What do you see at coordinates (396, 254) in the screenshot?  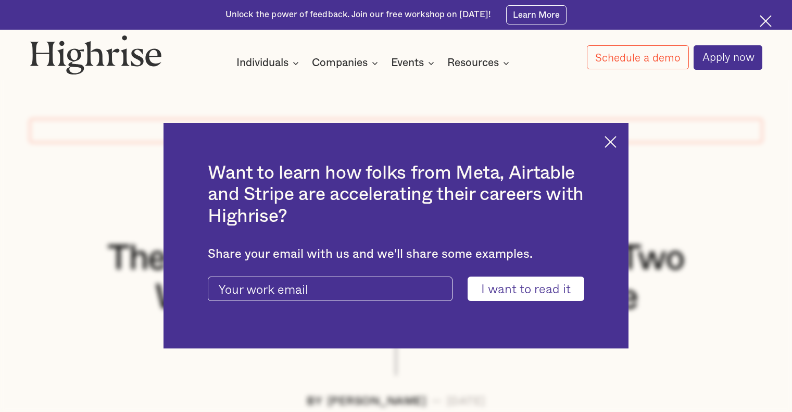 I see `div: Share your email with us and we'll share some examples.` at bounding box center [396, 254].